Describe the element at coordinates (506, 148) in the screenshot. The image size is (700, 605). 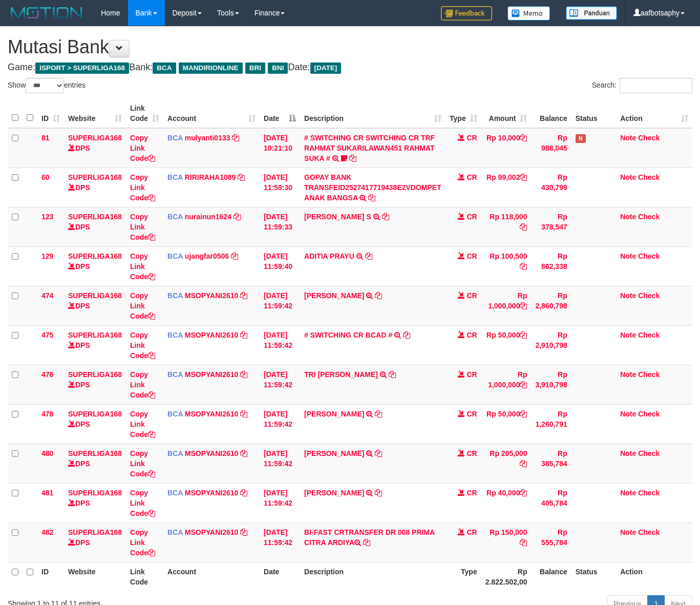
I see `td: Rp 10,000` at that location.